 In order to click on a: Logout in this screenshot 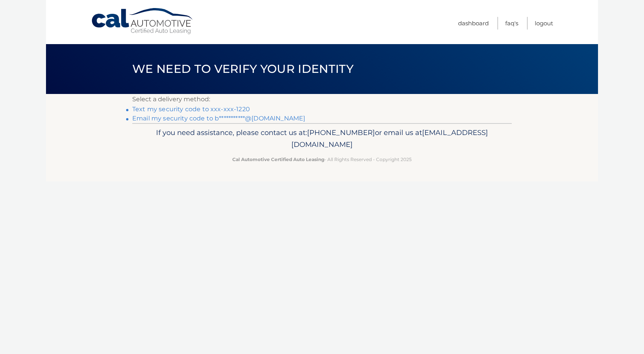, I will do `click(544, 23)`.